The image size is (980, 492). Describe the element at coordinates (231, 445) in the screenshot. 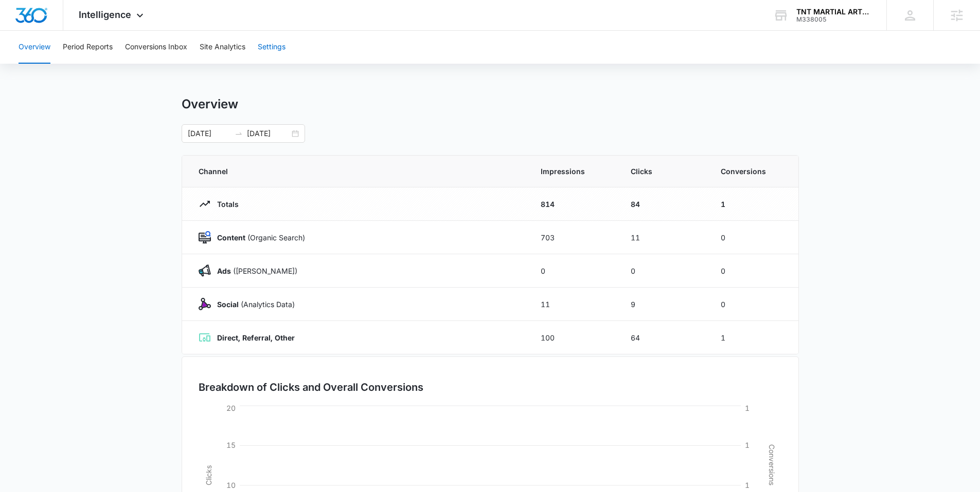

I see `tspan: 15` at that location.